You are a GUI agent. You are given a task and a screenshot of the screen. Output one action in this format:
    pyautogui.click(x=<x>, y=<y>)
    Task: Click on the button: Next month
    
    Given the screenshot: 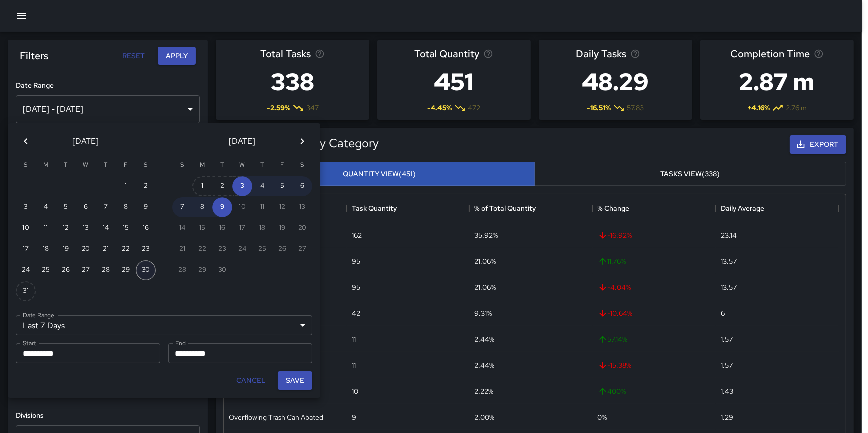 What is the action you would take?
    pyautogui.click(x=302, y=142)
    